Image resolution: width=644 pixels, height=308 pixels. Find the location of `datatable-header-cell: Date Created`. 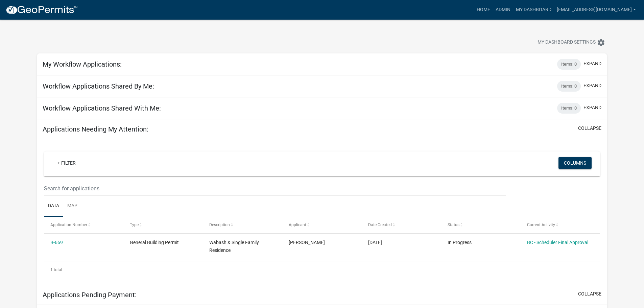

datatable-header-cell: Date Created is located at coordinates (401, 225).